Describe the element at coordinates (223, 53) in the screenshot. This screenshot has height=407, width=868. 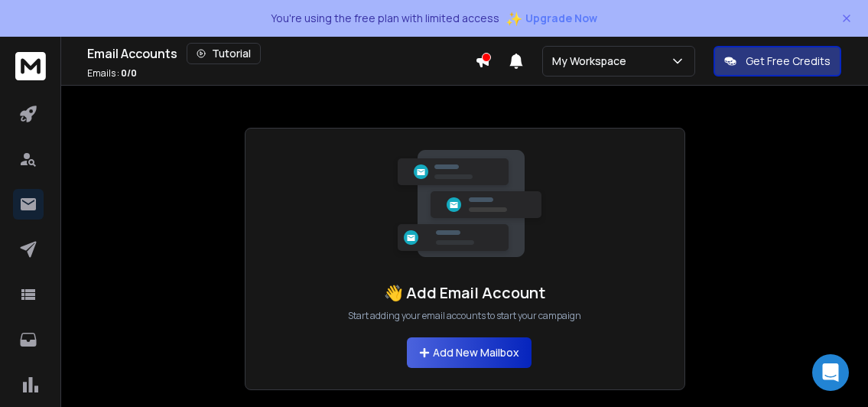
I see `button: Tutorial` at that location.